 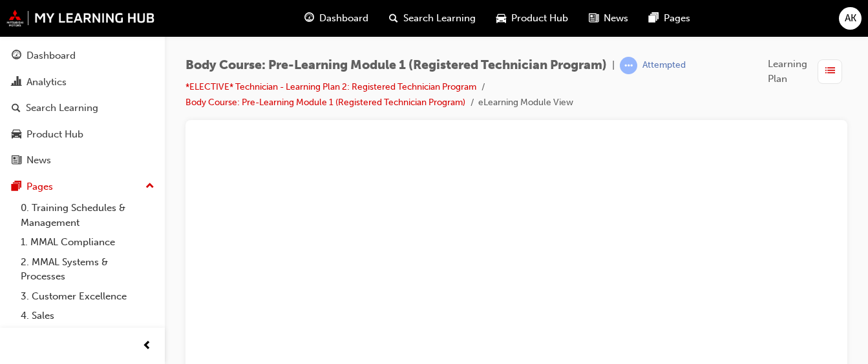 I want to click on span: list-icon, so click(x=830, y=71).